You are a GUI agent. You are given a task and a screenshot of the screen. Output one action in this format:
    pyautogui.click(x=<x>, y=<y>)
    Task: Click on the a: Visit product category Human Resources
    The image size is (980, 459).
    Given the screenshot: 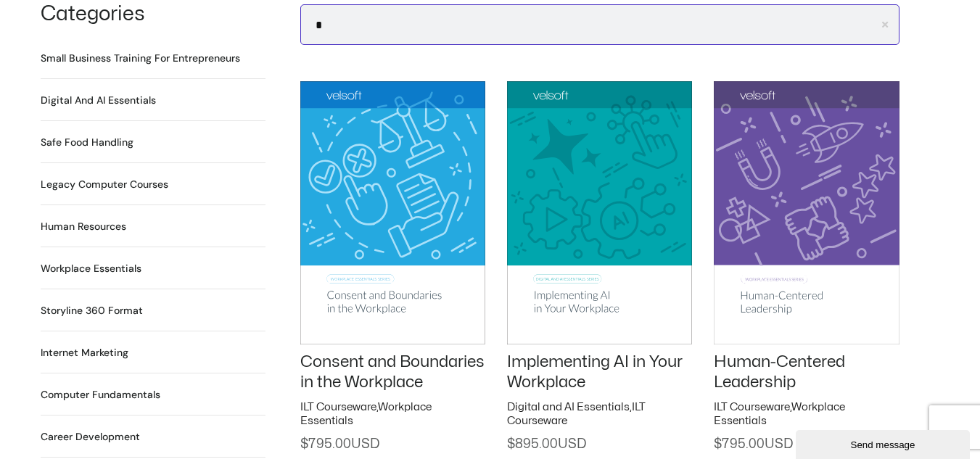 What is the action you would take?
    pyautogui.click(x=83, y=226)
    